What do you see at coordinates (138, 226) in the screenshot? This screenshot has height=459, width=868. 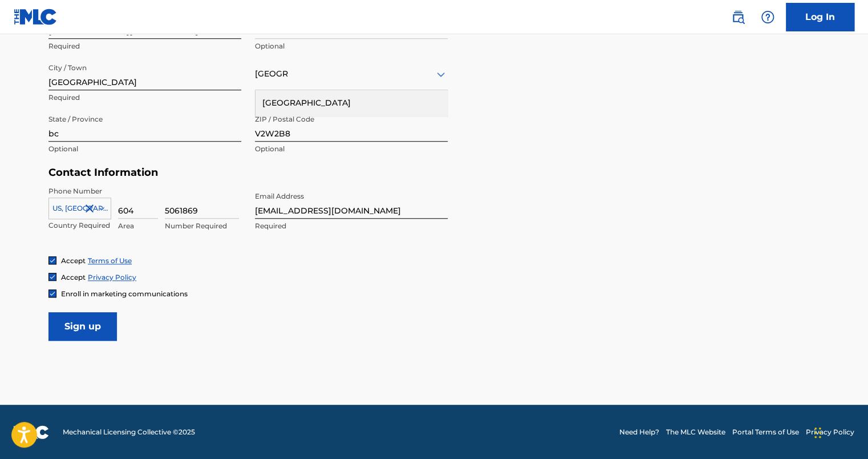 I see `p: Area` at bounding box center [138, 226].